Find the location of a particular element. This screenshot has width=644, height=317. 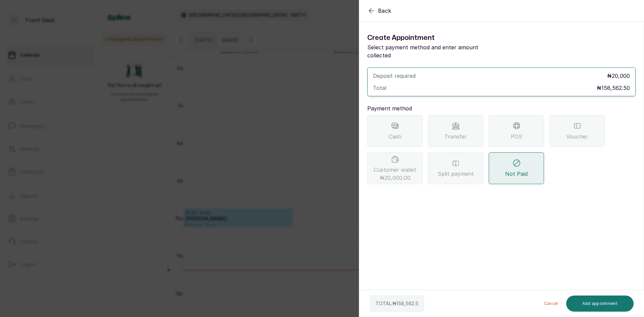

span: 158,562.5 is located at coordinates (407, 303).